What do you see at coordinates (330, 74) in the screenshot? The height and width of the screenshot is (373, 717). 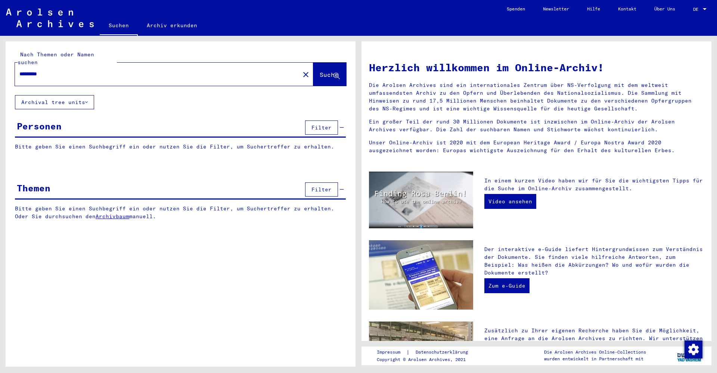 I see `button: Suche` at bounding box center [330, 74].